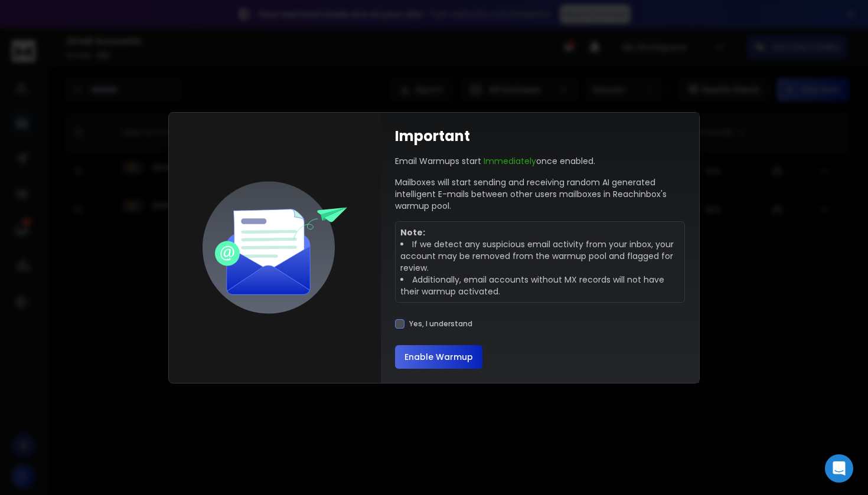 This screenshot has width=868, height=495. Describe the element at coordinates (540, 233) in the screenshot. I see `p: Note:` at that location.